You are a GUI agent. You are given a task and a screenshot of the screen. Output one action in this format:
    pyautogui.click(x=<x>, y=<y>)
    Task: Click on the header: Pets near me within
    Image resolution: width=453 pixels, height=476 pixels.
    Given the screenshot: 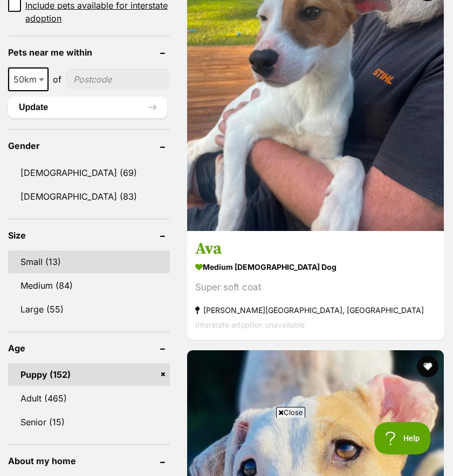 What is the action you would take?
    pyautogui.click(x=89, y=52)
    